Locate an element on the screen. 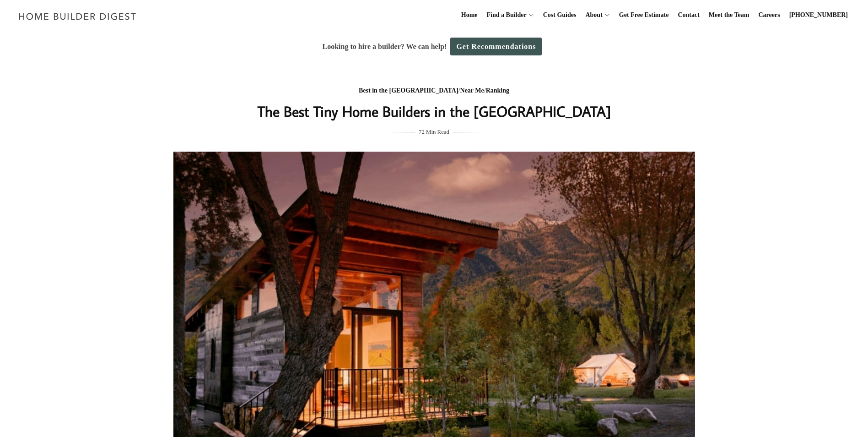 The width and height of the screenshot is (868, 437). a: Get Recommendations is located at coordinates (496, 46).